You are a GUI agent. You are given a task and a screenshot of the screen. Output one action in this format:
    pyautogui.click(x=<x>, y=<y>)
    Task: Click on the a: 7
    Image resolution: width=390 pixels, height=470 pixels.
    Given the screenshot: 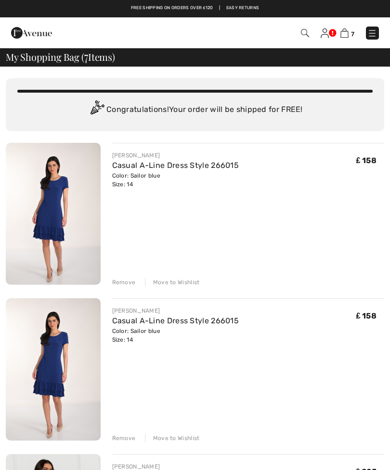 What is the action you would take?
    pyautogui.click(x=348, y=33)
    